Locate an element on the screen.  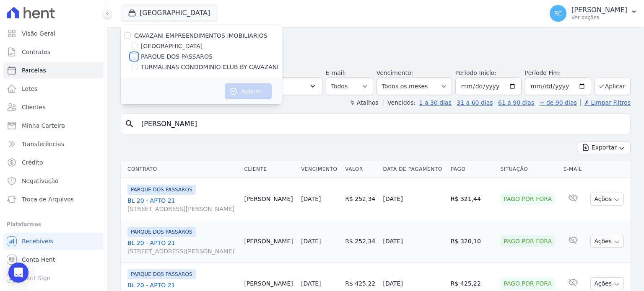
input: Buscar por nome do lote ou do cliente is located at coordinates (382, 124).